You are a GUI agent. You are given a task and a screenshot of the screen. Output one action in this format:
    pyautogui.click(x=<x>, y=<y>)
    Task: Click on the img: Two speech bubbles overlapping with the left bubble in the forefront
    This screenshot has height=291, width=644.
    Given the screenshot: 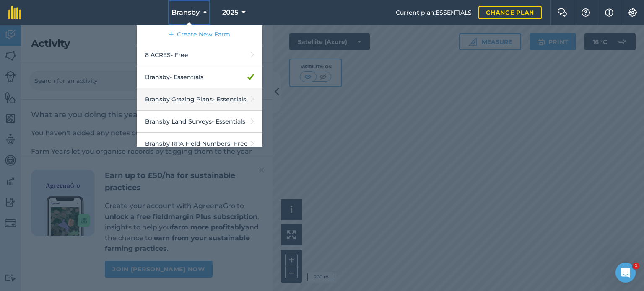 What is the action you would take?
    pyautogui.click(x=562, y=12)
    